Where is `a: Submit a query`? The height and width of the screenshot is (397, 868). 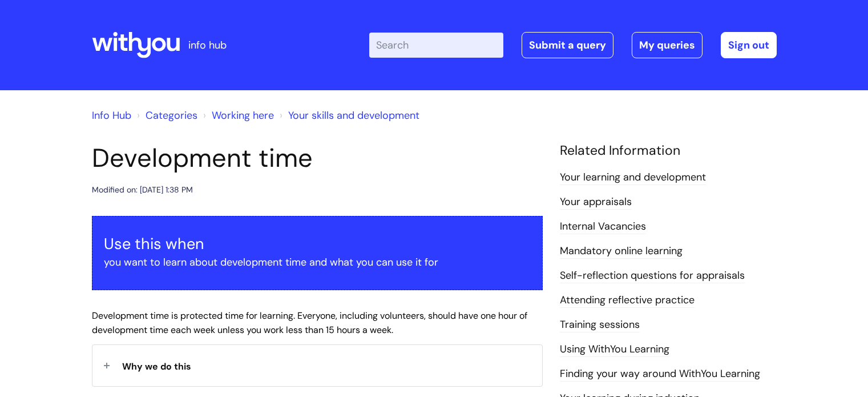
a: Submit a query is located at coordinates (567, 45).